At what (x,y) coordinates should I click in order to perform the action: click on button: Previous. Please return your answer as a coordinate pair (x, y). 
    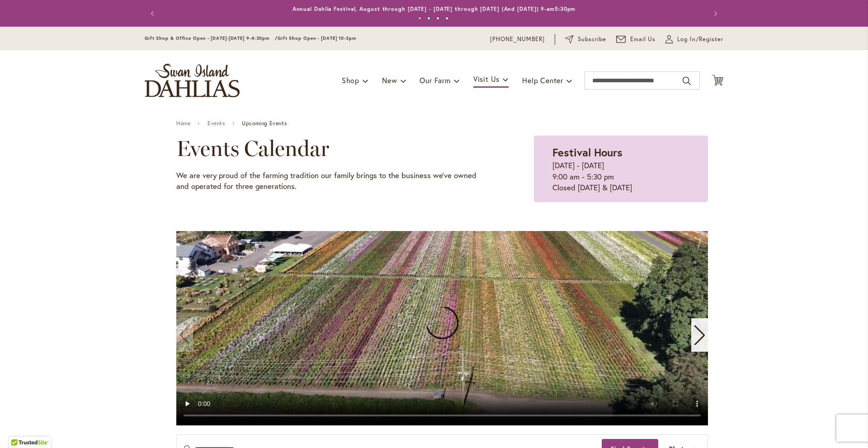
    Looking at the image, I should click on (154, 14).